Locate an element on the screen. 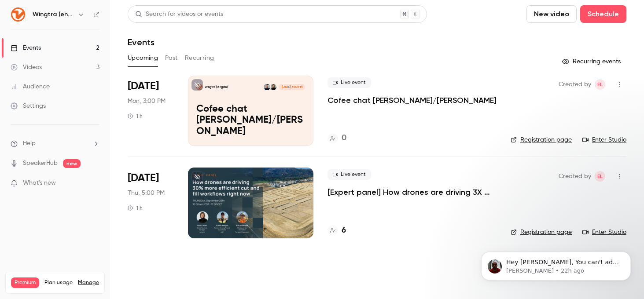  div: Settings is located at coordinates (28, 106).